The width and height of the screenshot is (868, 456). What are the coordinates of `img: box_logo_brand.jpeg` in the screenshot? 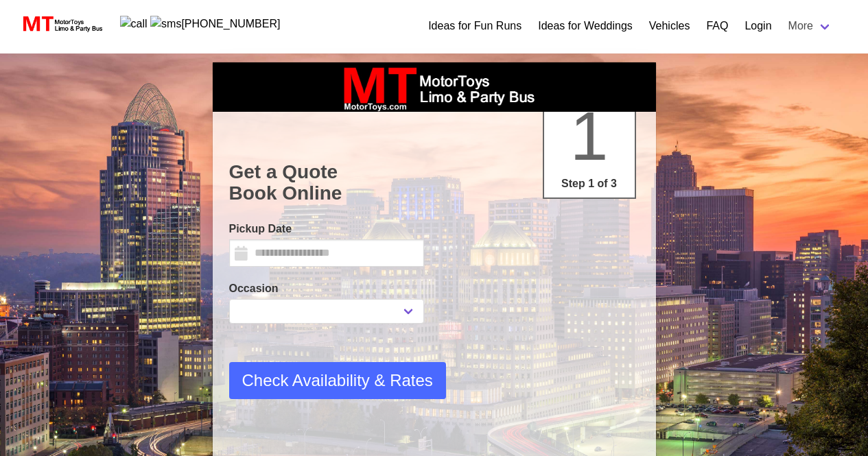 It's located at (434, 87).